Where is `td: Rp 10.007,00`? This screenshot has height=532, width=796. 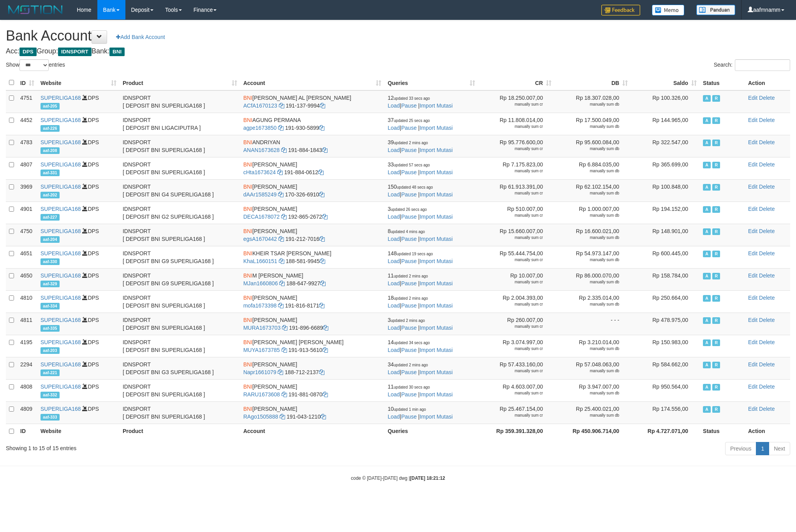 td: Rp 10.007,00 is located at coordinates (517, 279).